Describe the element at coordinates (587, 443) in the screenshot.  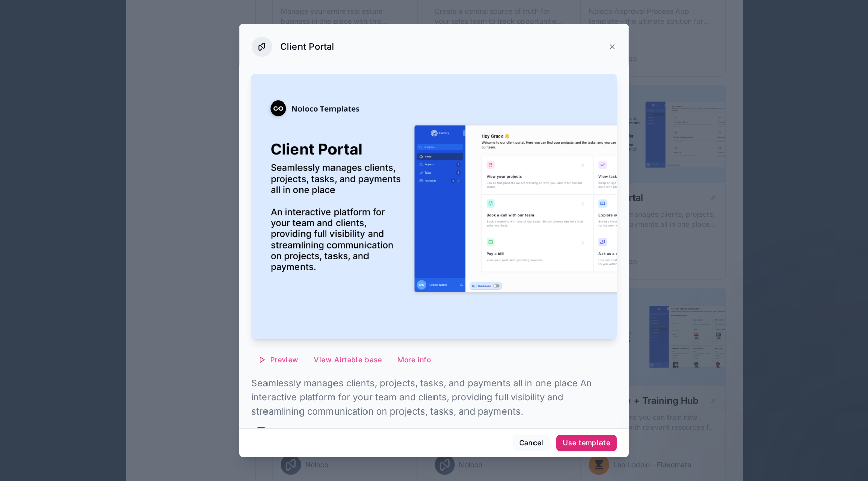
I see `button: Use template` at that location.